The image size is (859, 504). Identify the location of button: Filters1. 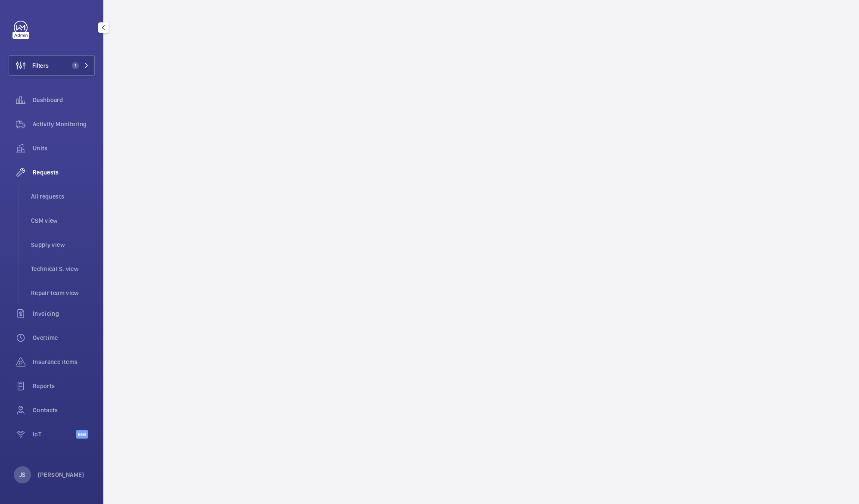
(52, 65).